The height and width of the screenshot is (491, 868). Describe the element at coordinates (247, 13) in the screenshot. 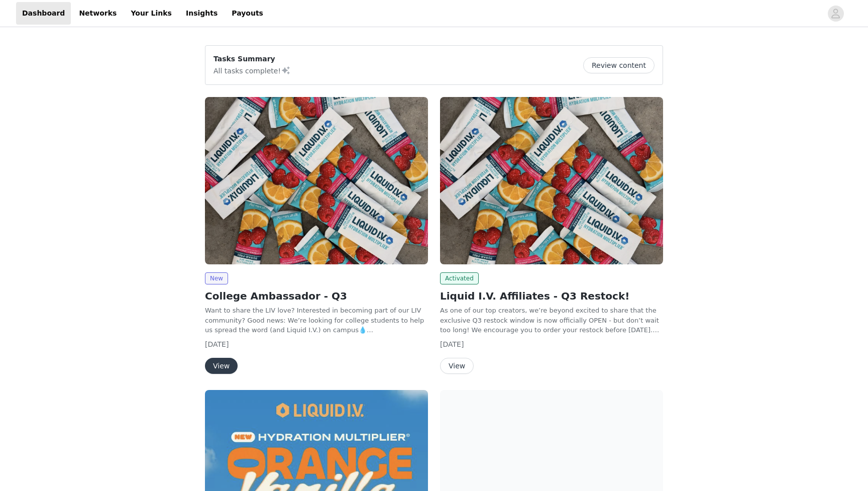

I see `a: Payouts` at that location.